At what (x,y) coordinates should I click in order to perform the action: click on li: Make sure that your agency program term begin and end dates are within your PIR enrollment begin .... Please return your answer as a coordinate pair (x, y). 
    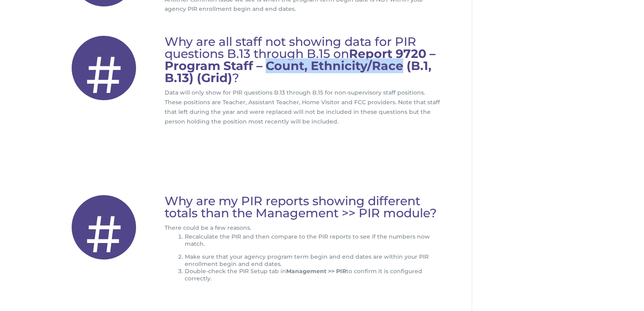
    Looking at the image, I should click on (314, 261).